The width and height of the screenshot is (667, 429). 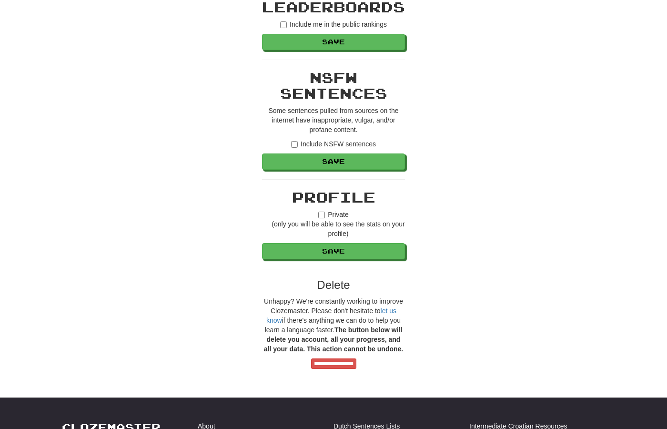 What do you see at coordinates (333, 144) in the screenshot?
I see `label: Include NSFW sentences` at bounding box center [333, 144].